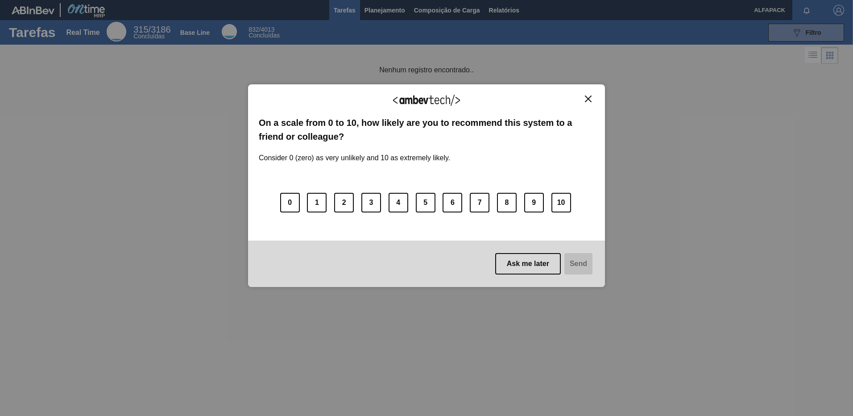  I want to click on img: Close, so click(588, 99).